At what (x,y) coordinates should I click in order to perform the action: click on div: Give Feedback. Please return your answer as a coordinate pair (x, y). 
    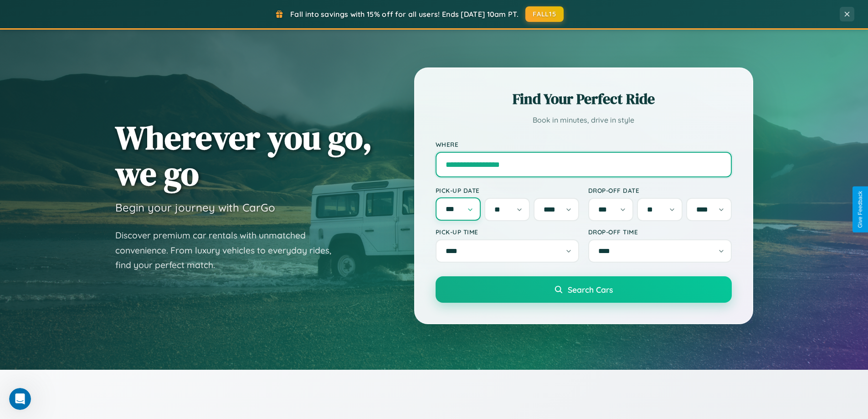
    Looking at the image, I should click on (860, 209).